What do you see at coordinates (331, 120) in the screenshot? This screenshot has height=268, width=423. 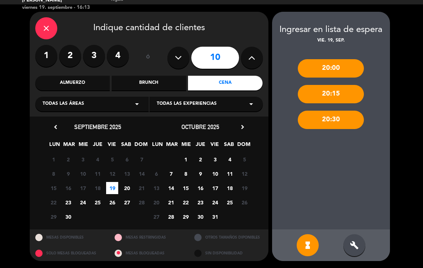 I see `div: 20:30` at bounding box center [331, 120].